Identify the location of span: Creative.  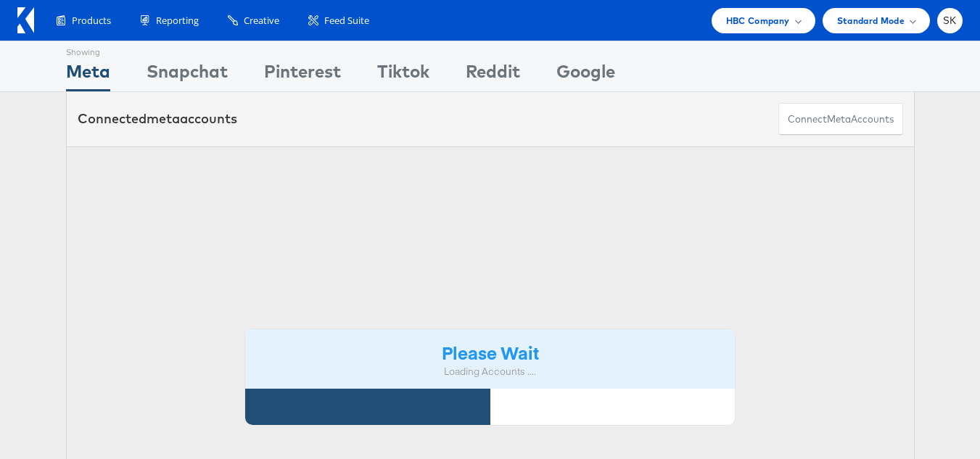
(261, 20).